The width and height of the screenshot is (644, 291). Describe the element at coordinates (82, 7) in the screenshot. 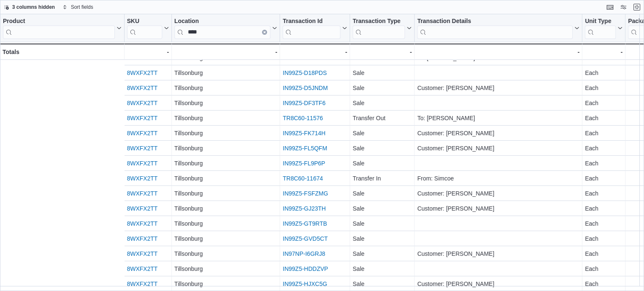

I see `span: Sort fields` at that location.